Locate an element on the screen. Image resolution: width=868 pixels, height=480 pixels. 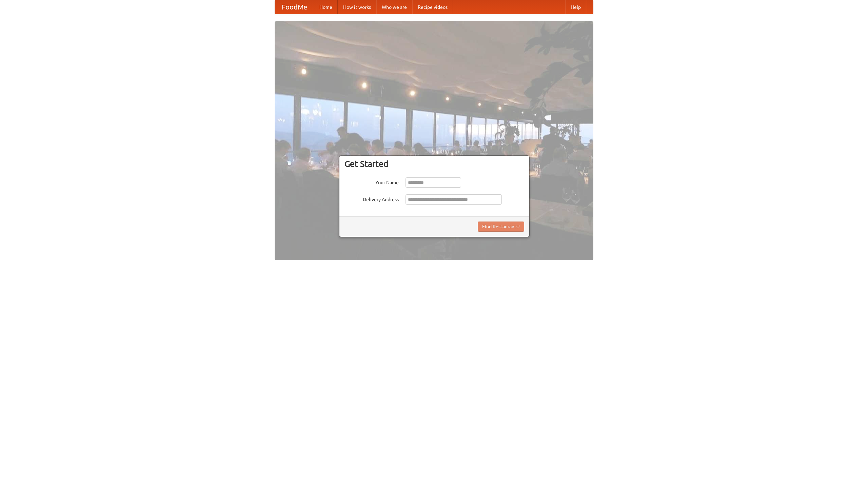
label: Delivery Address is located at coordinates (372, 198).